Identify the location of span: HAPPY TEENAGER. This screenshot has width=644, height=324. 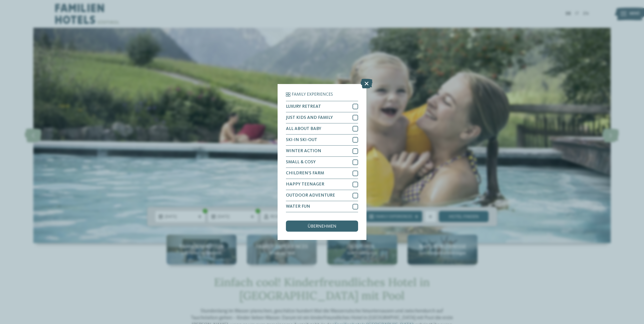
(305, 185).